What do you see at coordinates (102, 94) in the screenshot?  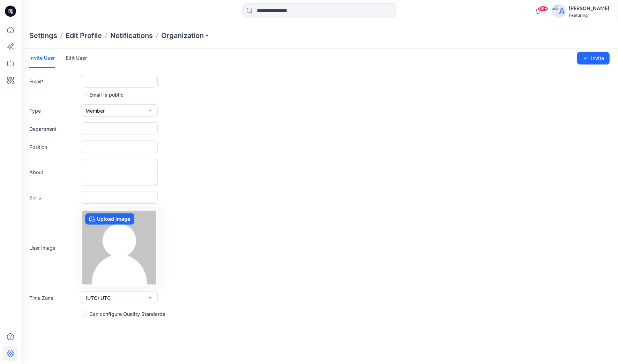 I see `label: Email is public` at bounding box center [102, 94].